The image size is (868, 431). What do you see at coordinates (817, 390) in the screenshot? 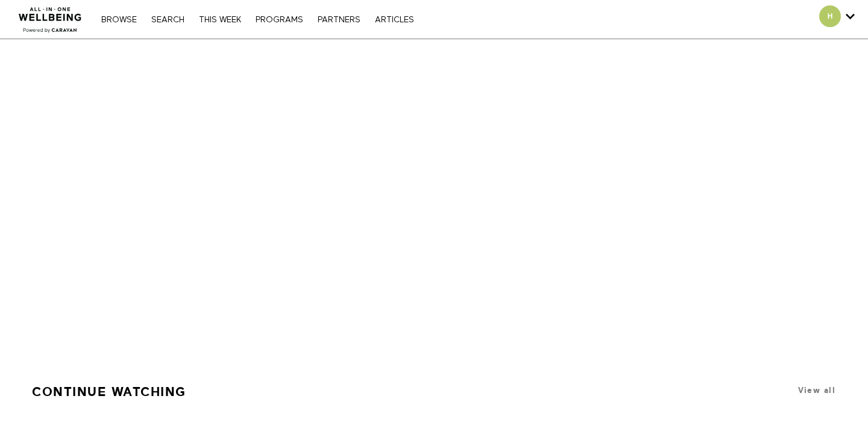
I see `span: View all` at bounding box center [817, 390].